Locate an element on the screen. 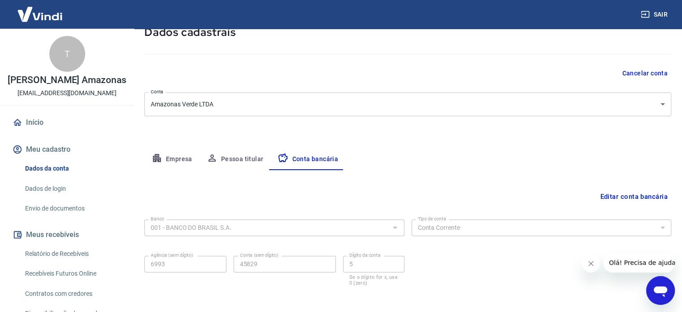  a: Envio de documentos is located at coordinates (72, 208).